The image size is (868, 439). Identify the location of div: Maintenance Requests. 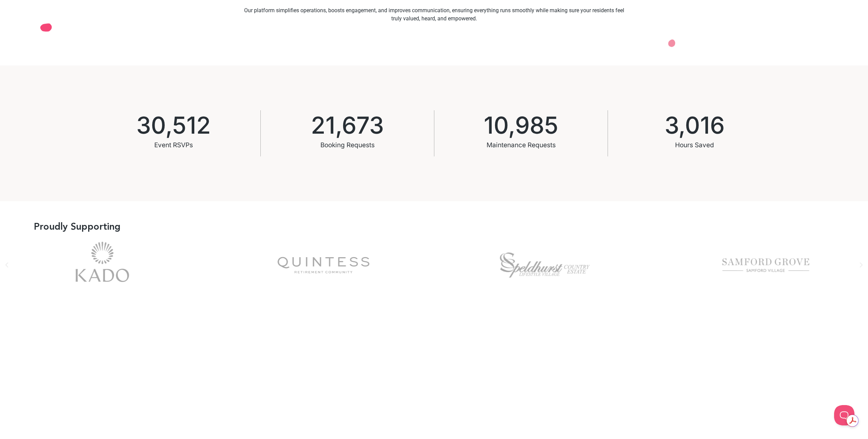
(521, 145).